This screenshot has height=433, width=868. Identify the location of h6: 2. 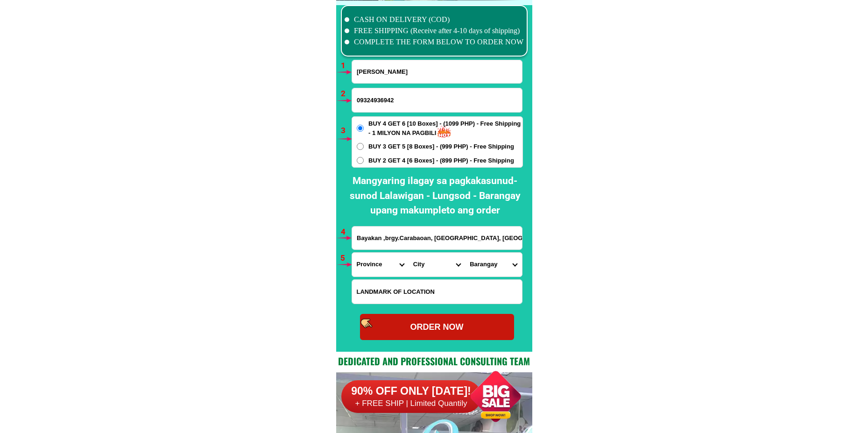
(346, 94).